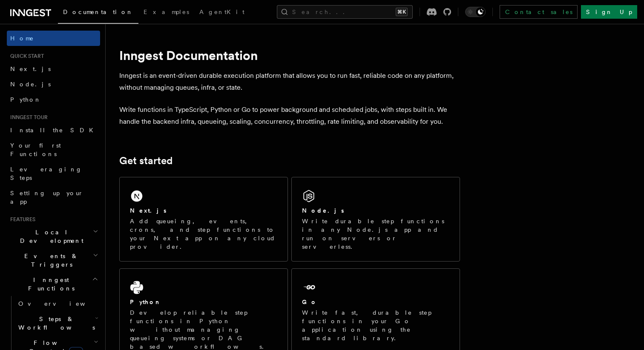 The width and height of the screenshot is (644, 350). What do you see at coordinates (376, 219) in the screenshot?
I see `a: Node.jsWrite durable step functions in any Node.js app and run on servers or serverless.` at bounding box center [376, 219].